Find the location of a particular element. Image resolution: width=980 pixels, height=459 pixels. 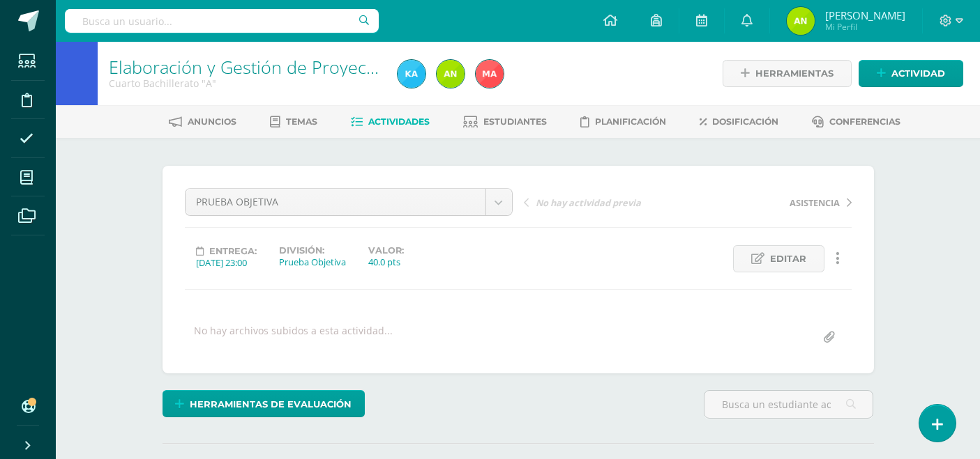

a: Actividades is located at coordinates (390, 122).